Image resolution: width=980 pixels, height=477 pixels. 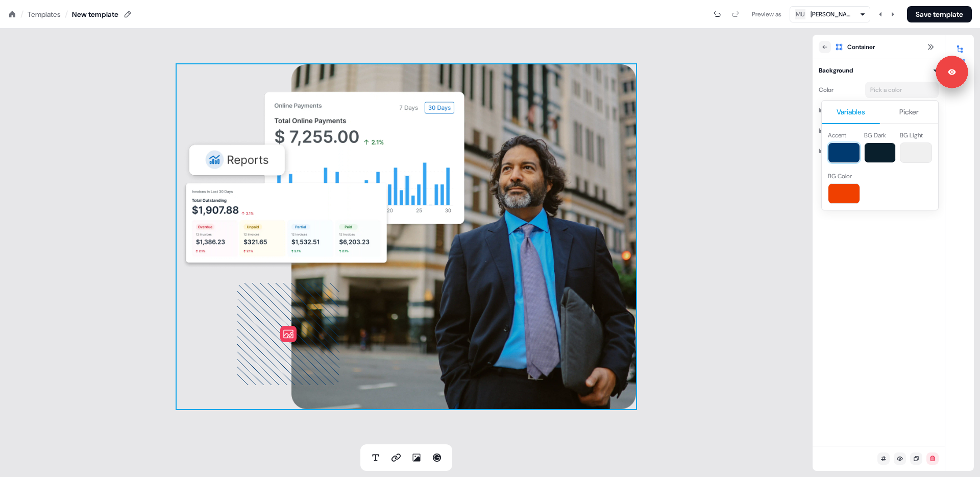 What do you see at coordinates (880, 136) in the screenshot?
I see `span: BG Dark` at bounding box center [880, 136].